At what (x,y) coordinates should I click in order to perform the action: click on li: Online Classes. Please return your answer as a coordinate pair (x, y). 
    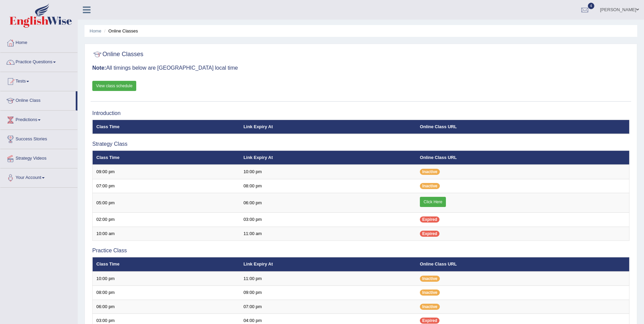
    Looking at the image, I should click on (120, 31).